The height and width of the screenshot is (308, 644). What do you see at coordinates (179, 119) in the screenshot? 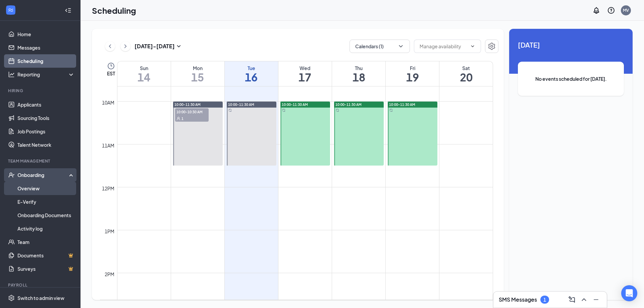
I see `svg: User` at bounding box center [179, 119].